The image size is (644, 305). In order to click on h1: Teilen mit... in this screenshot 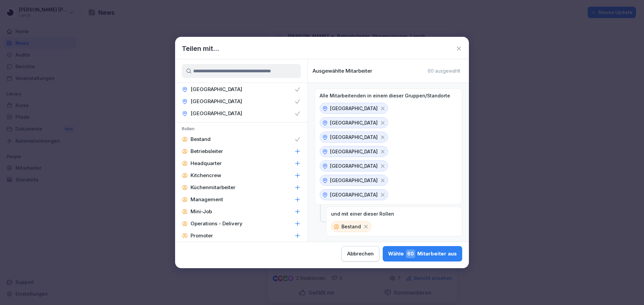, I will do `click(201, 48)`.